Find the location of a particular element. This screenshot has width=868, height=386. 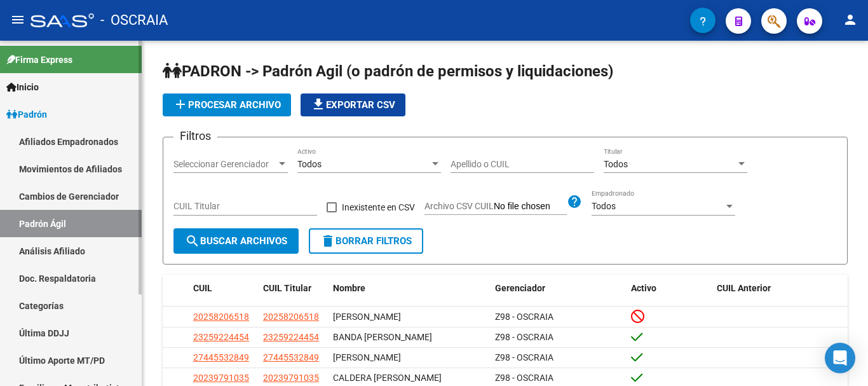

datatable-header-cell: Nombre is located at coordinates (409, 287).